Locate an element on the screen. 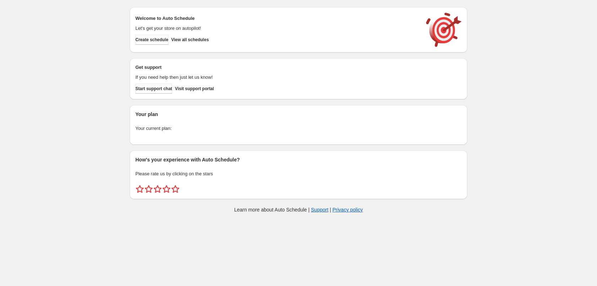 This screenshot has width=597, height=286. a: Privacy policy is located at coordinates (348, 210).